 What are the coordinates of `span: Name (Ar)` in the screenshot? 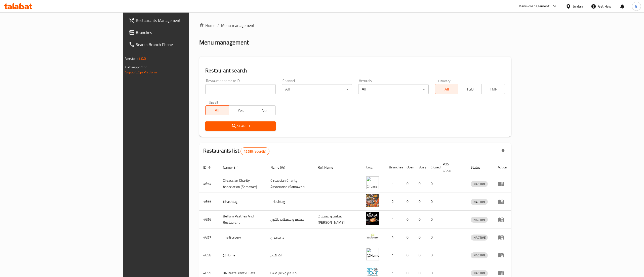 It's located at (281, 167).